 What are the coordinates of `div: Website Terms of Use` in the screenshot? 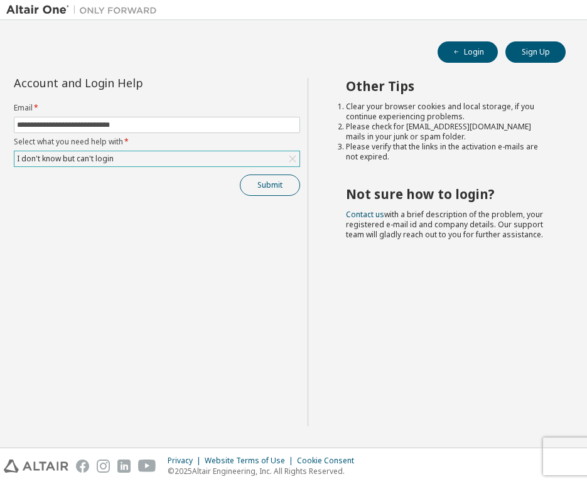 It's located at (251, 461).